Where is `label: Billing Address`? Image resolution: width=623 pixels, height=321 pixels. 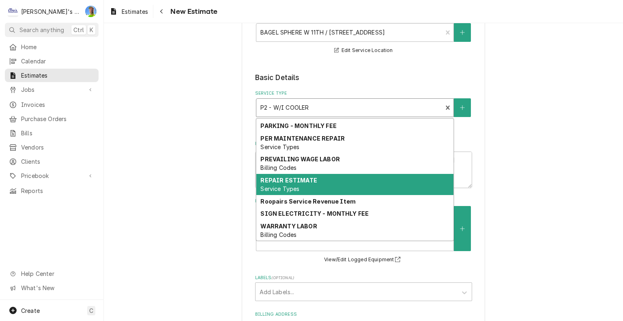
label: Billing Address is located at coordinates (364, 314).